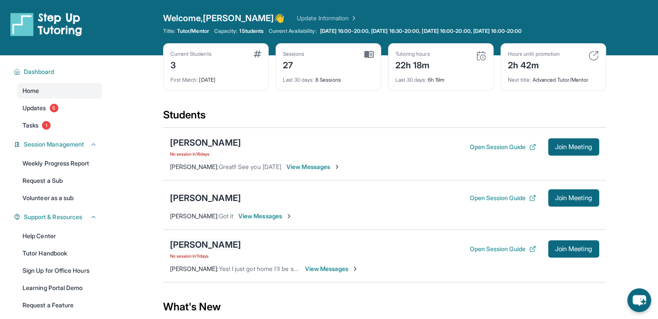 The image size is (658, 319). Describe the element at coordinates (191, 54) in the screenshot. I see `div: Current Students` at that location.